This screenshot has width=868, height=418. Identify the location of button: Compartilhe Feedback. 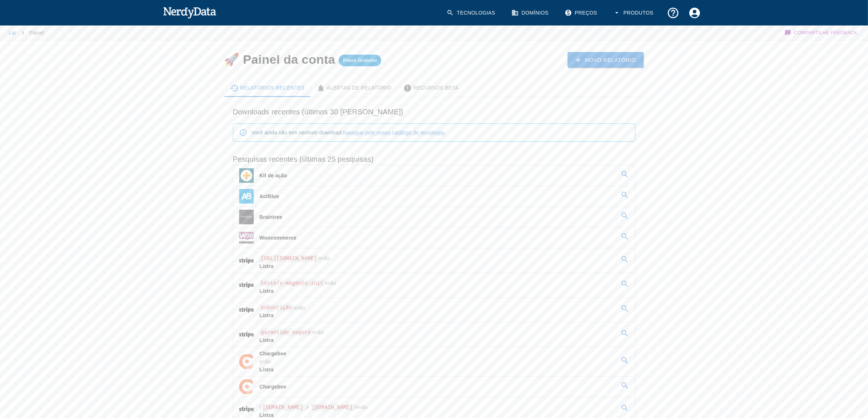
(821, 32).